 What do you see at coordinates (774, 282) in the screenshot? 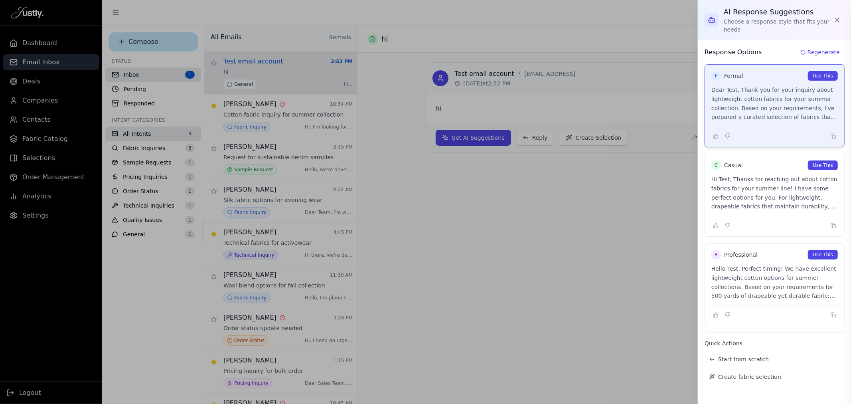
I see `div: Hello Test, Perfect timing! We have excellent lightweight cotton options for summer collections. ...` at bounding box center [774, 282].